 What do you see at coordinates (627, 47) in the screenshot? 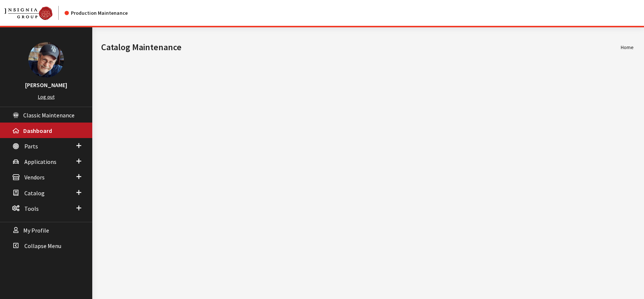
I see `li: Home` at bounding box center [627, 47].